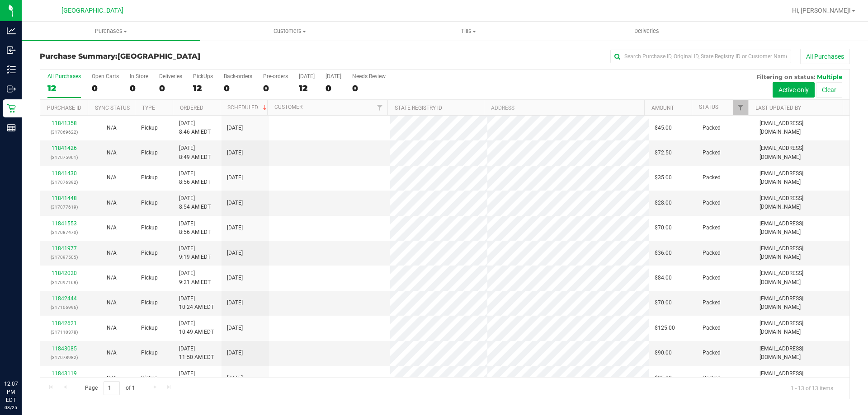 The width and height of the screenshot is (868, 415). Describe the element at coordinates (64, 157) in the screenshot. I see `p: (317075961)` at that location.